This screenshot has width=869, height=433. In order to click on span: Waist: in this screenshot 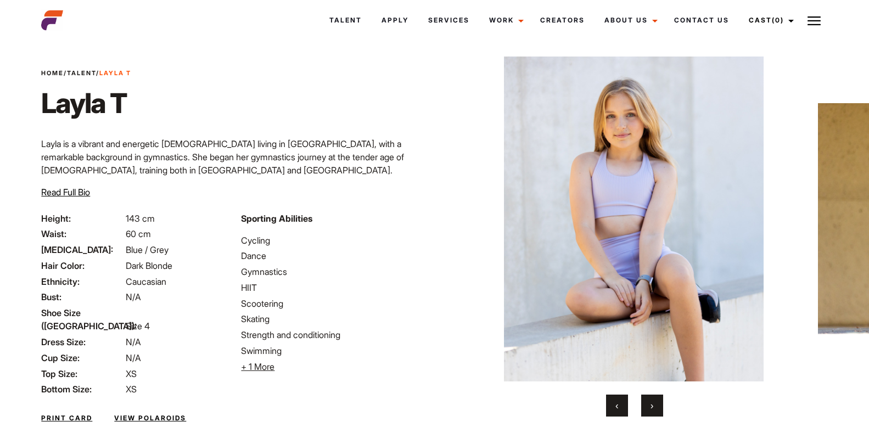, I will do `click(82, 234)`.